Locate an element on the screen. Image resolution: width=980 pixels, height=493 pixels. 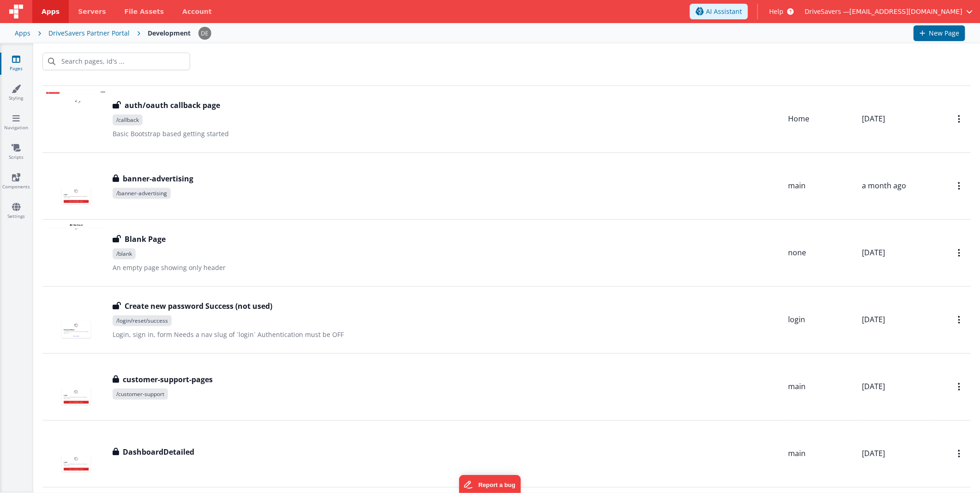
span: /banner-advertising is located at coordinates (141, 193).